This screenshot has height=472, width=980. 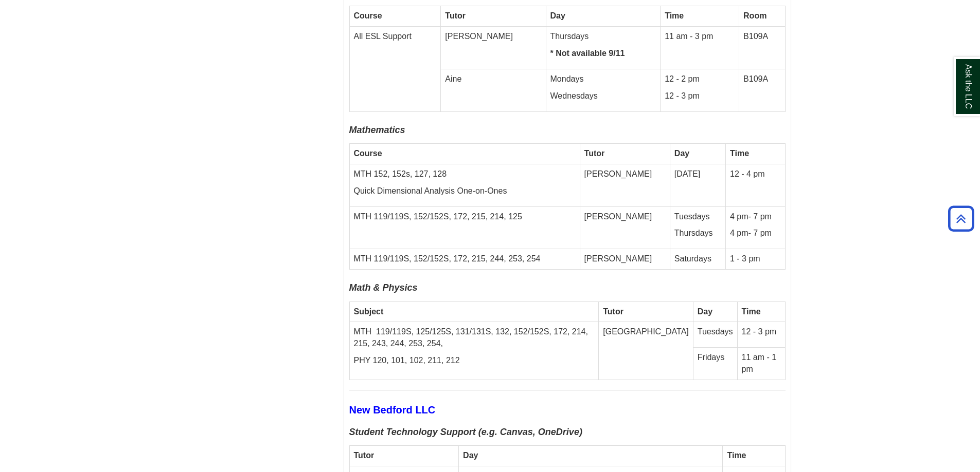 I want to click on p: MTH 152, 152s, 127, 128, so click(x=465, y=175).